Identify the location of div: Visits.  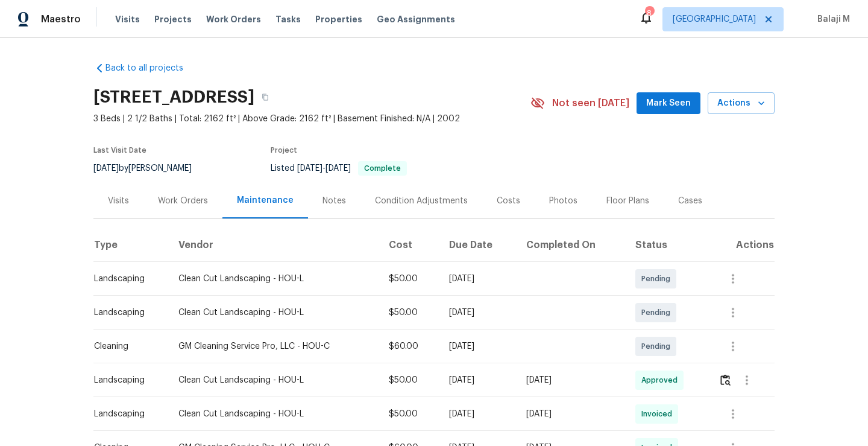
(118, 201).